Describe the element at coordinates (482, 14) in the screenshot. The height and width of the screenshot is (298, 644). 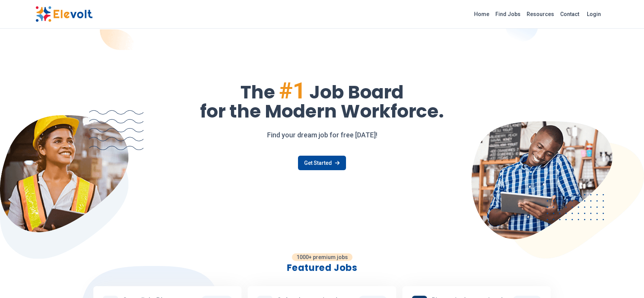
I see `a: Home` at that location.